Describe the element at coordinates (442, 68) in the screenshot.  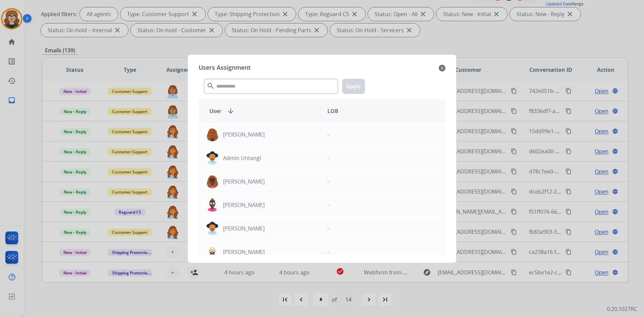
I see `mat-icon: close` at that location.